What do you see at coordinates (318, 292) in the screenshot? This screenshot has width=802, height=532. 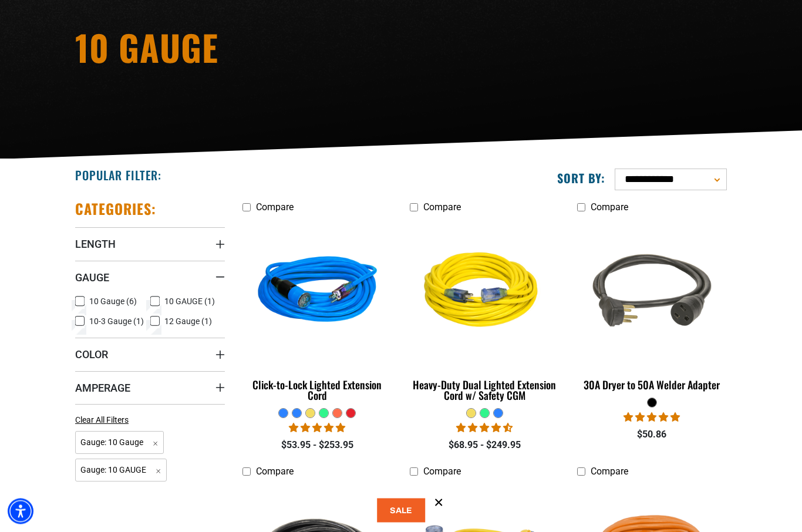 I see `img: blue` at bounding box center [318, 292].